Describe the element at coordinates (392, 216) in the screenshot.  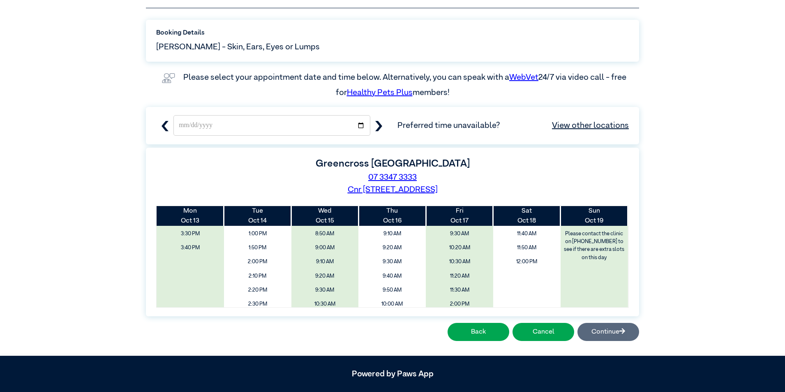
I see `th: Oct 16` at that location.